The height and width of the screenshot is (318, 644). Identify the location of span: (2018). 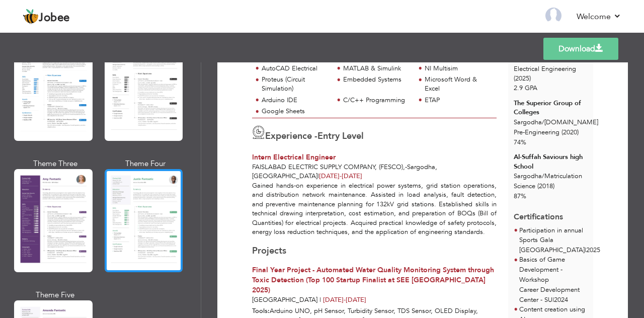
(546, 186).